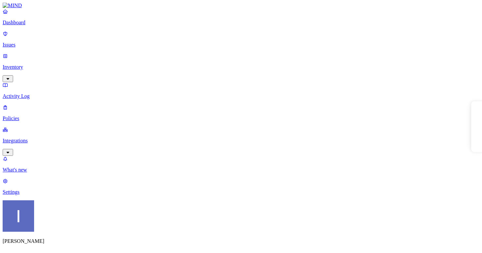  I want to click on p: Activity Log, so click(241, 96).